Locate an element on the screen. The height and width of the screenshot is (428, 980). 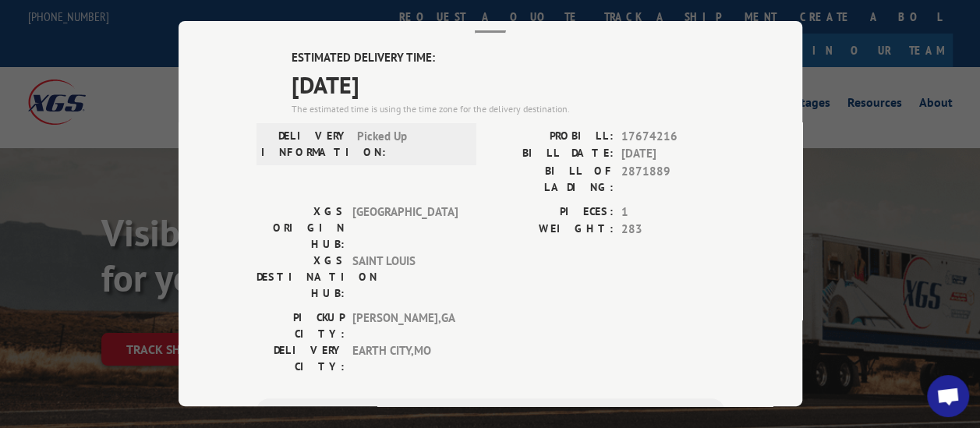
span: 1 is located at coordinates (673, 212).